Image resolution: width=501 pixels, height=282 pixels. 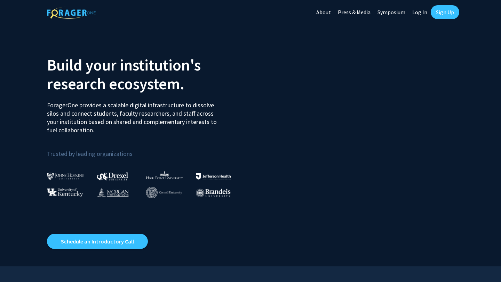 I want to click on h2: Build your institution's research ecosystem., so click(x=146, y=74).